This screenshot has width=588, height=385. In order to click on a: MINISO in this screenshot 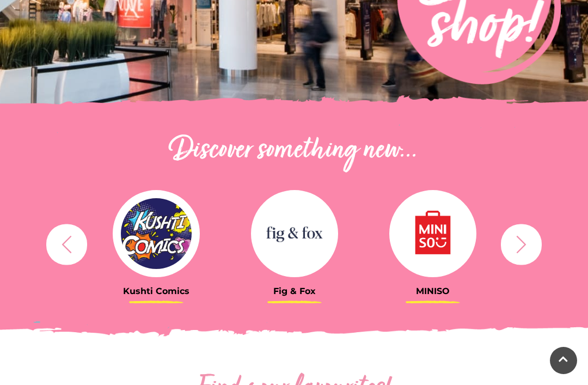, I will do `click(433, 243)`.